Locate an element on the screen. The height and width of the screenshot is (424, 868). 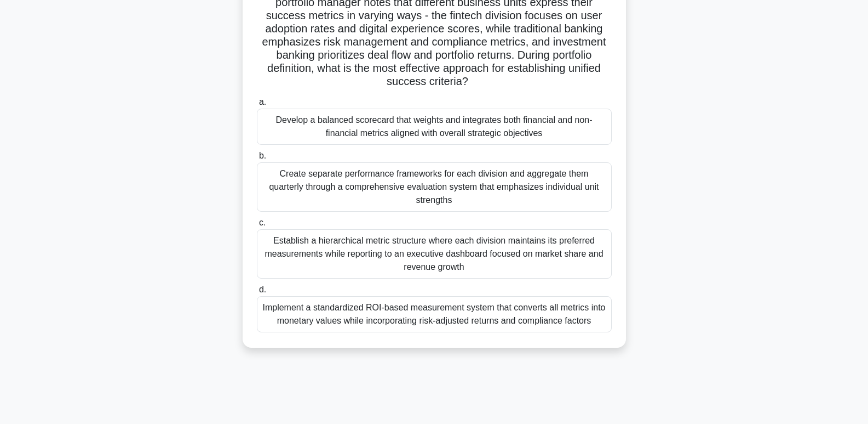
div: Establish a hierarchical metric structure where each division maintains its preferred measurement... is located at coordinates (435, 254).